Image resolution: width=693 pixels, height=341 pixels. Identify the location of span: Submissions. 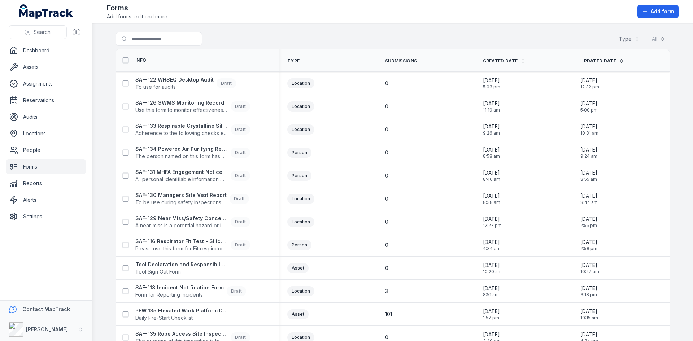
(401, 61).